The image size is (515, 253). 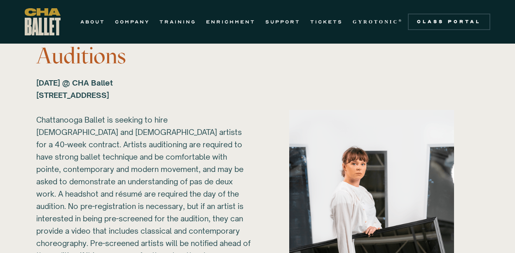 I want to click on a: GYROTONIC®, so click(x=378, y=22).